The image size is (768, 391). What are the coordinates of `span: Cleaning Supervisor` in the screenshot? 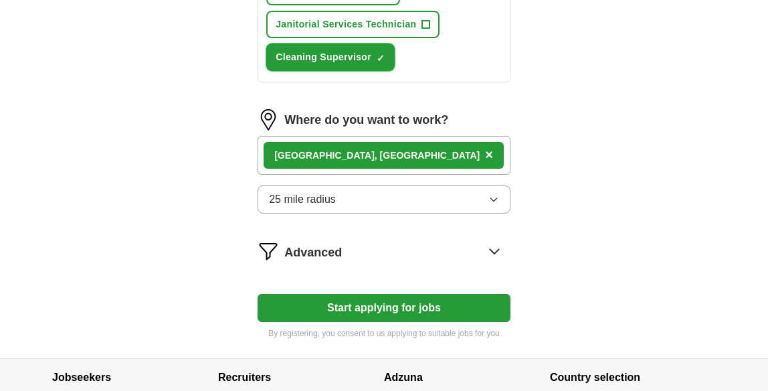 It's located at (323, 57).